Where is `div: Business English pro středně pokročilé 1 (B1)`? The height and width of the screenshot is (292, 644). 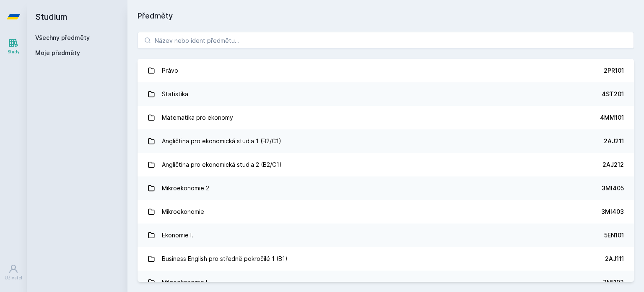
div: Business English pro středně pokročilé 1 (B1) is located at coordinates (225, 259).